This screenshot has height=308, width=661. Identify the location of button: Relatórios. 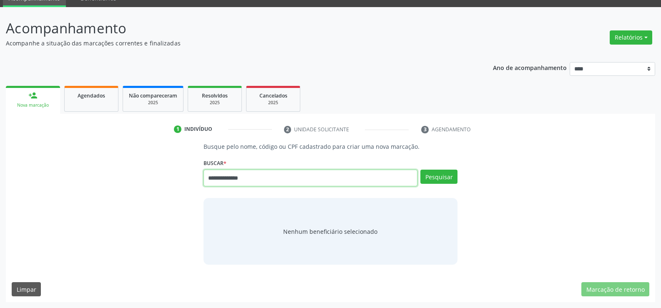
(631, 38).